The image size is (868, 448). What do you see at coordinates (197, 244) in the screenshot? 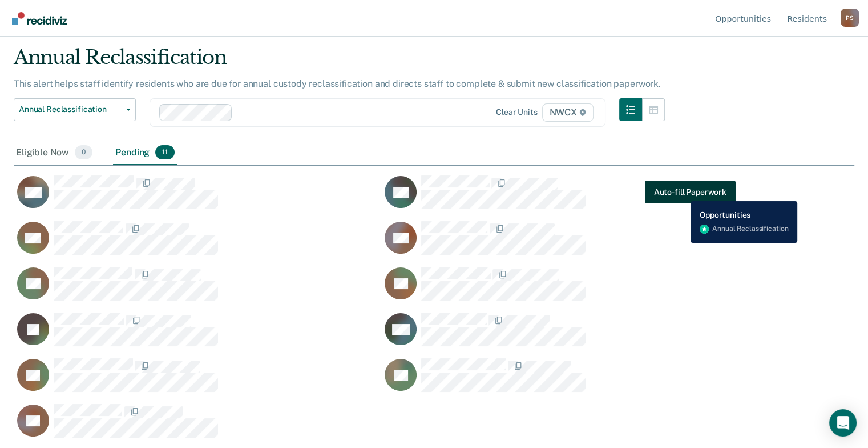
I see `div: CaseloadOpportunityCell-00530158` at bounding box center [197, 244].